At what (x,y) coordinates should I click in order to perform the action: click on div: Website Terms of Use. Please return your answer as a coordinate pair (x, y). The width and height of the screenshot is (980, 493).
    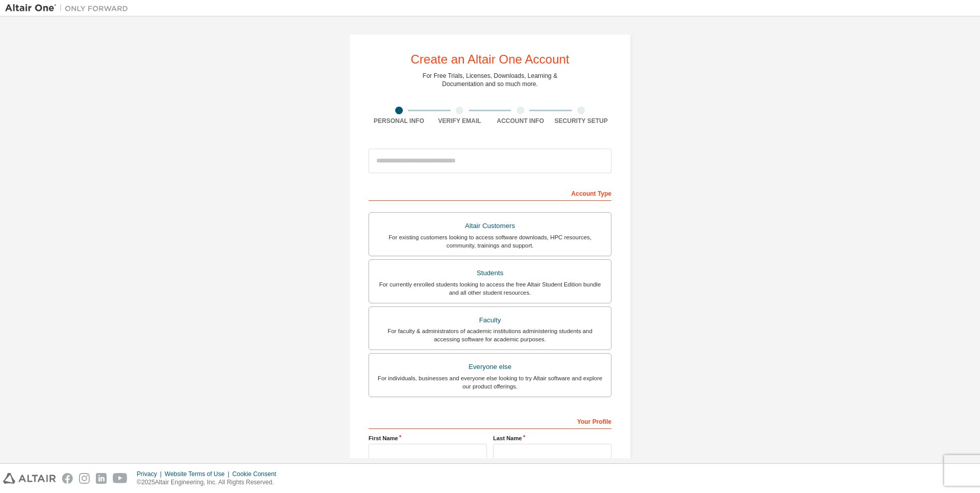
    Looking at the image, I should click on (199, 475).